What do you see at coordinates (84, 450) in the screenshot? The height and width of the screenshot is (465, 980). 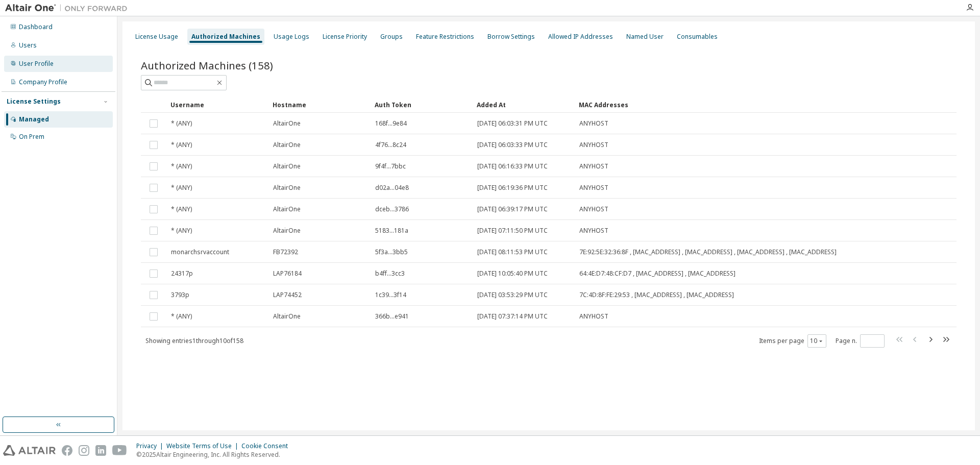 I see `img: instagram.svg` at bounding box center [84, 450].